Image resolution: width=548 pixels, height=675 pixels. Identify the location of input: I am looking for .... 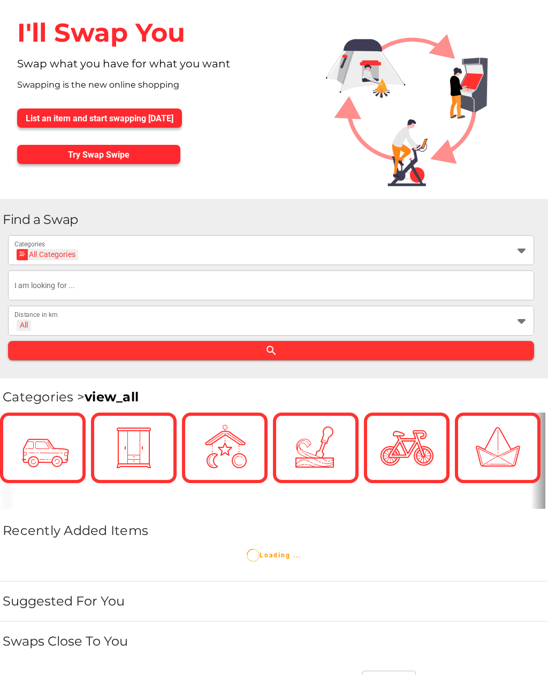
(271, 286).